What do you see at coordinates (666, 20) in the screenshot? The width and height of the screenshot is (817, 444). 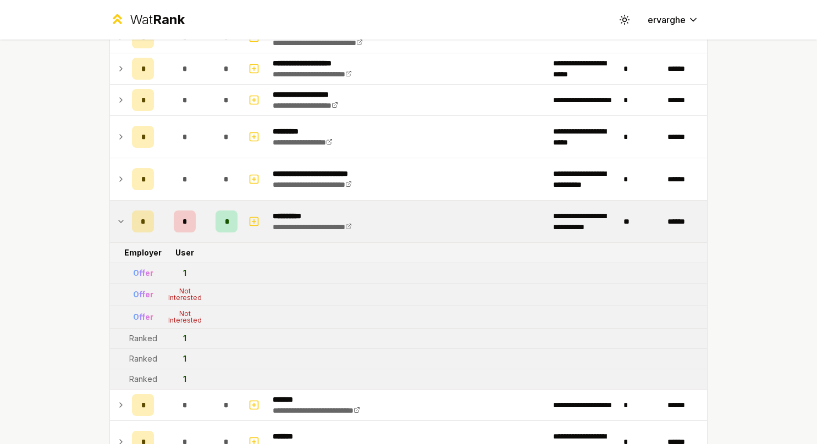 I see `span: ervarghe` at bounding box center [666, 20].